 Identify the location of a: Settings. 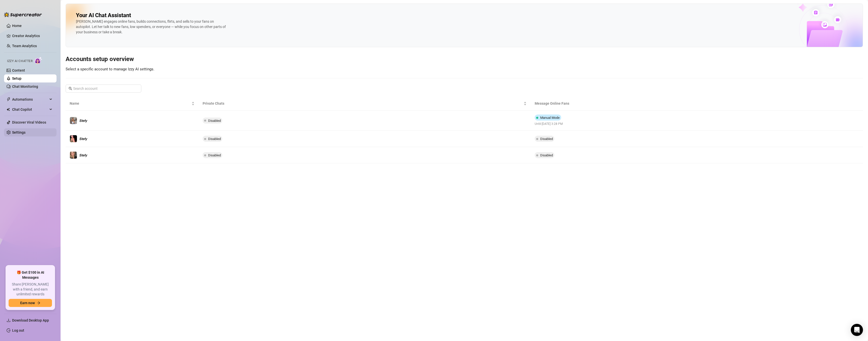
(18, 132).